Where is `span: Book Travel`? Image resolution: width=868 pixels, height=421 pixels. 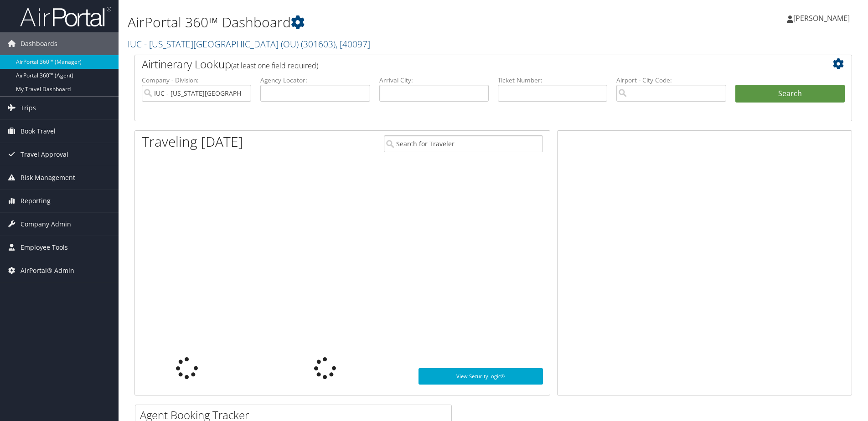 span: Book Travel is located at coordinates (38, 131).